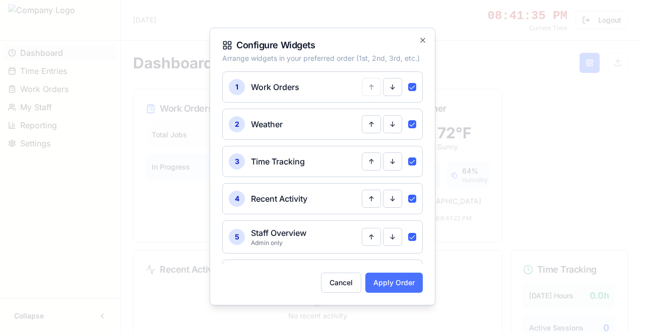 Image resolution: width=645 pixels, height=333 pixels. I want to click on div: Weather, so click(303, 124).